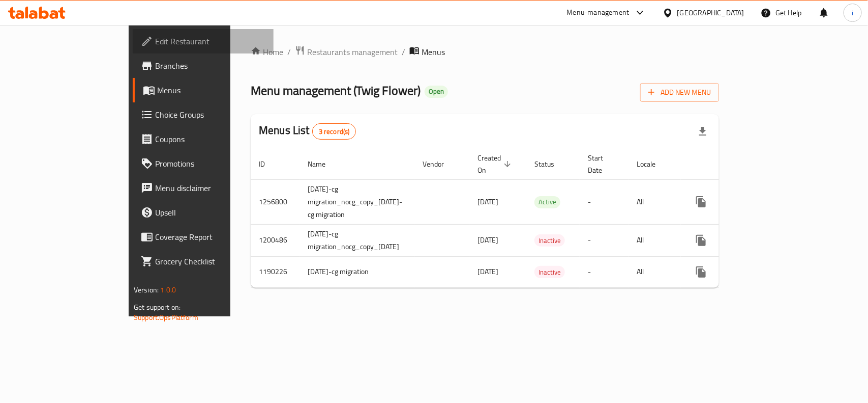  I want to click on a: Choice Groups, so click(203, 115).